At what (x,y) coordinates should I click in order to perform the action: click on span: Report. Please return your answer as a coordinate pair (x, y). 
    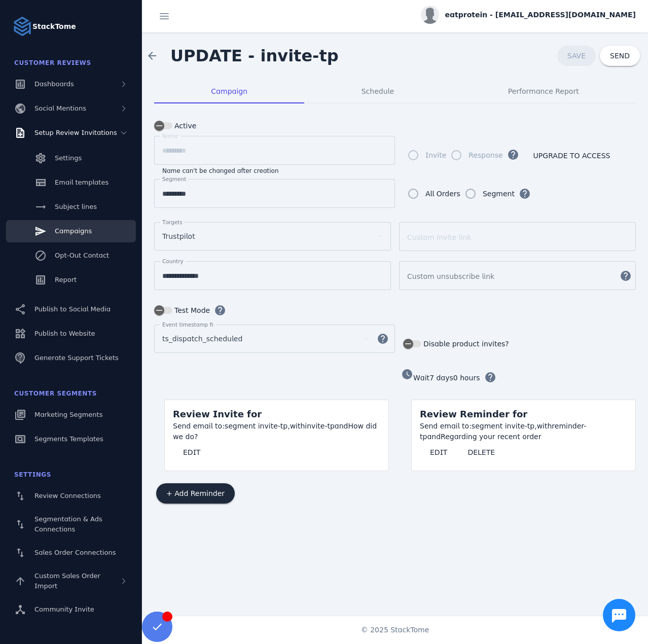
    Looking at the image, I should click on (65, 279).